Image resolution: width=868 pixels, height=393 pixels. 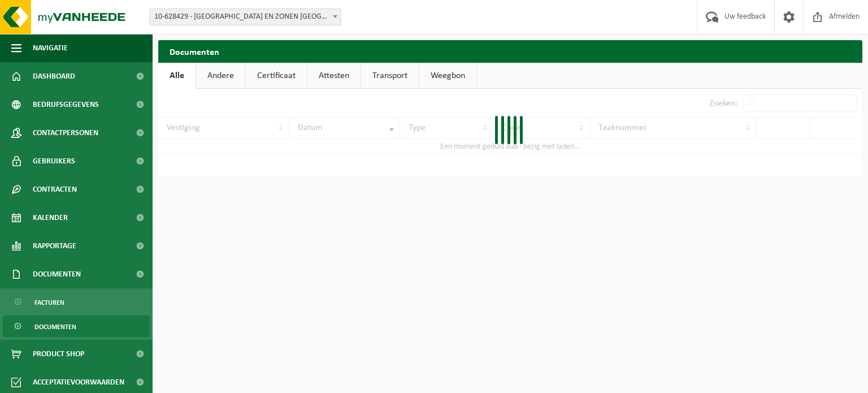 What do you see at coordinates (55, 190) in the screenshot?
I see `span: Contracten` at bounding box center [55, 190].